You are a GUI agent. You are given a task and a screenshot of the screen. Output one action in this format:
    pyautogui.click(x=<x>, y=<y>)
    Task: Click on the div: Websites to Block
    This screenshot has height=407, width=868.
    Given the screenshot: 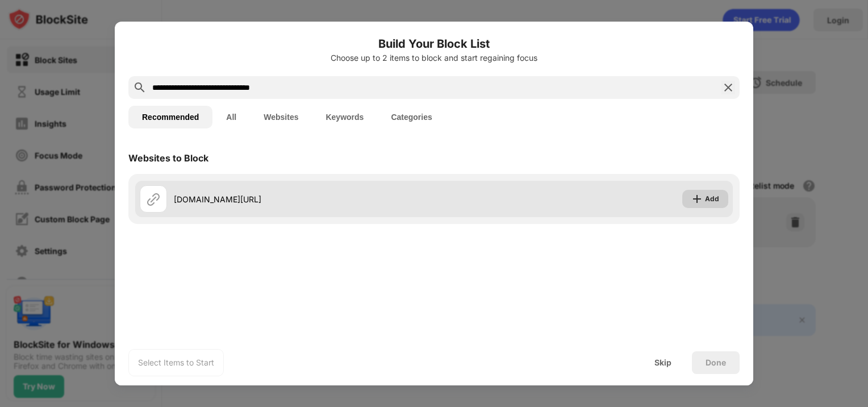 What is the action you would take?
    pyautogui.click(x=169, y=158)
    